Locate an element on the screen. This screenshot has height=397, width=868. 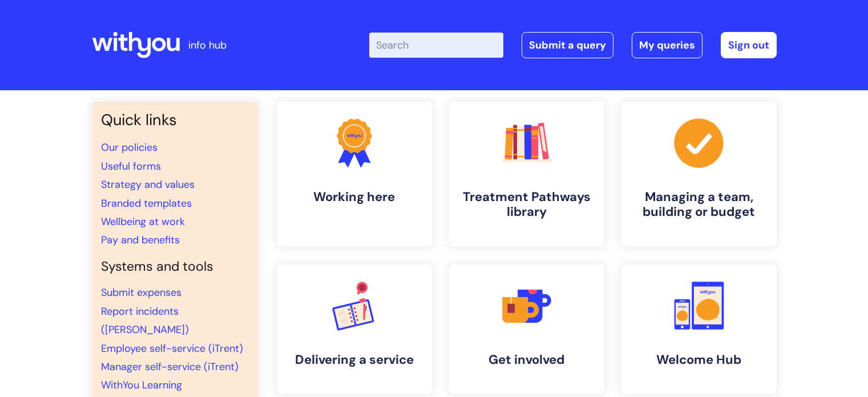
a: Employee self-service (iTrent) is located at coordinates (172, 348).